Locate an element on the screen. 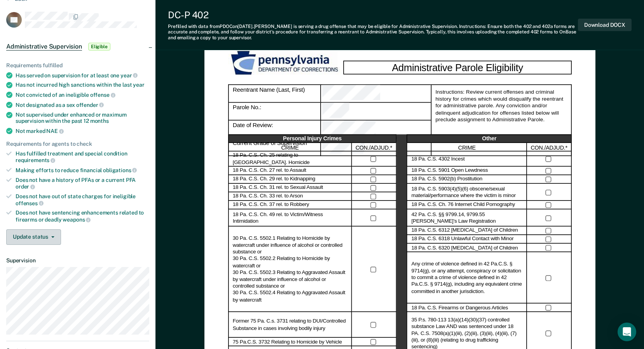 The image size is (644, 349). div: Does not have out of state charges for ineligible is located at coordinates (82, 200).